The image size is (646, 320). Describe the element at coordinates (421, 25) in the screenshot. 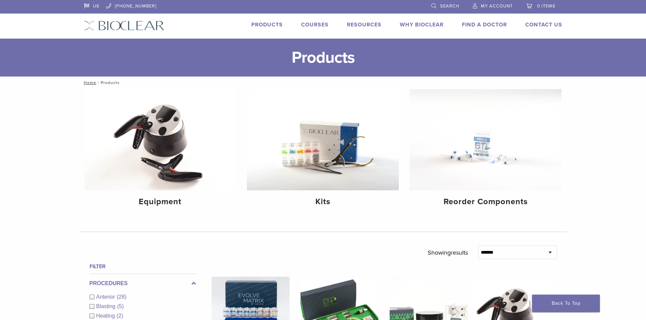

I see `a: Why Bioclear` at that location.